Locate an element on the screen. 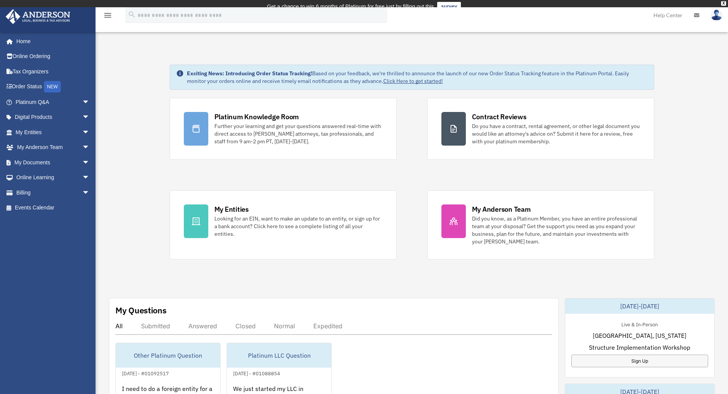 This screenshot has height=394, width=728. div: All is located at coordinates (119, 326).